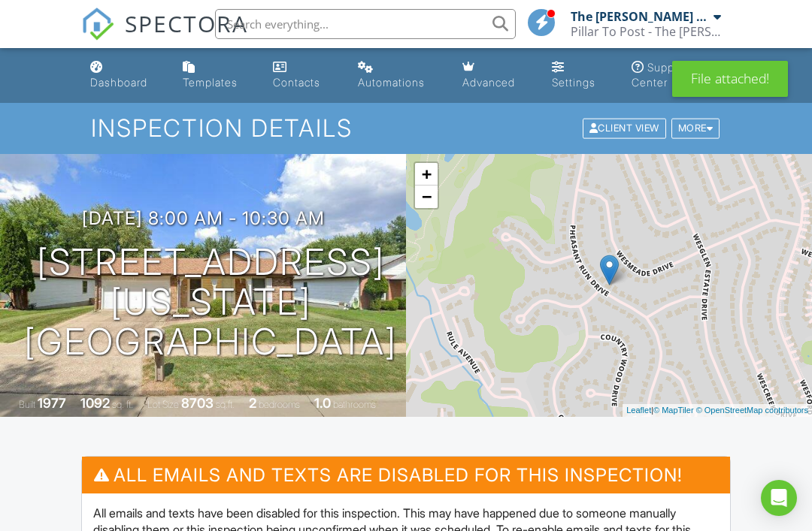 The image size is (812, 531). What do you see at coordinates (279, 404) in the screenshot?
I see `span: bedrooms` at bounding box center [279, 404].